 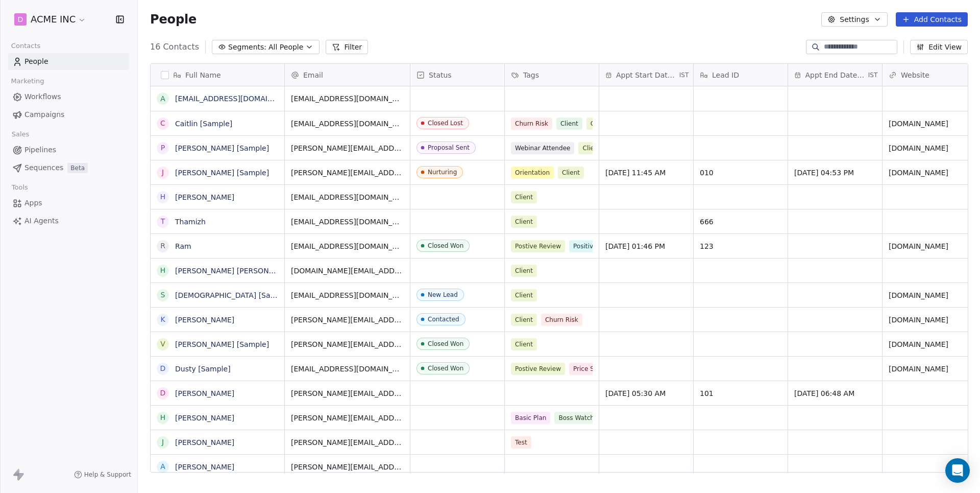 What do you see at coordinates (247, 47) in the screenshot?
I see `span: Segments:` at bounding box center [247, 47].